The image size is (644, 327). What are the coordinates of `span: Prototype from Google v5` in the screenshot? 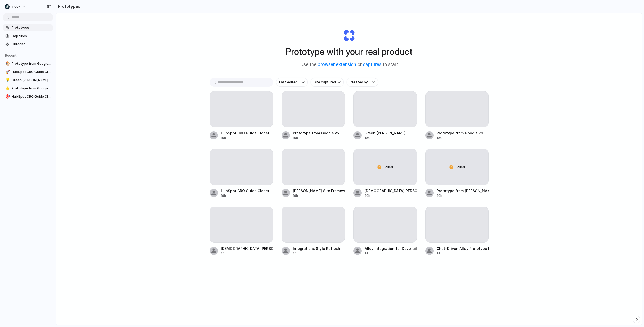 It's located at (31, 64).